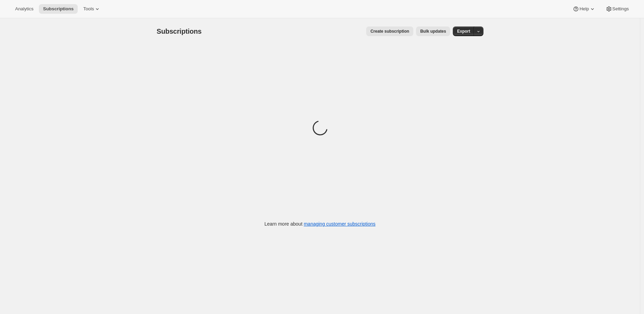 The image size is (644, 314). I want to click on span: Analytics, so click(24, 9).